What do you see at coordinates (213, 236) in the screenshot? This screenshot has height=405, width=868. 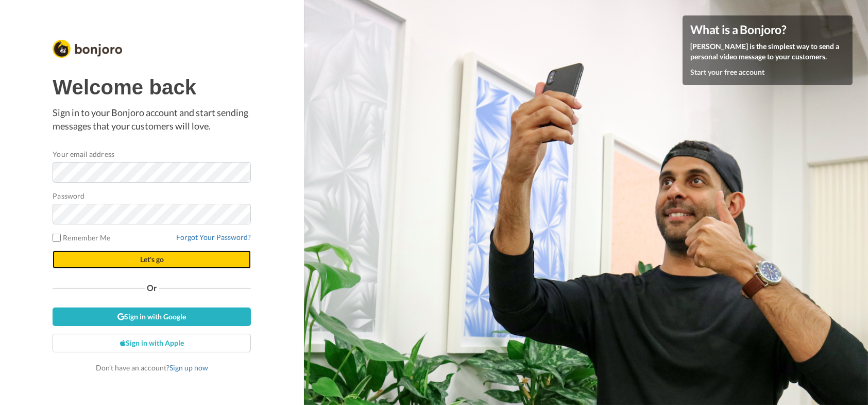 I see `a: Forgot Your Password?` at bounding box center [213, 236].